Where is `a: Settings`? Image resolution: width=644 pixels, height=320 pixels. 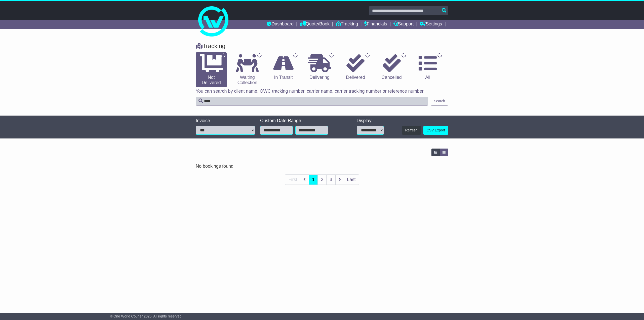 a: Settings is located at coordinates (431, 24).